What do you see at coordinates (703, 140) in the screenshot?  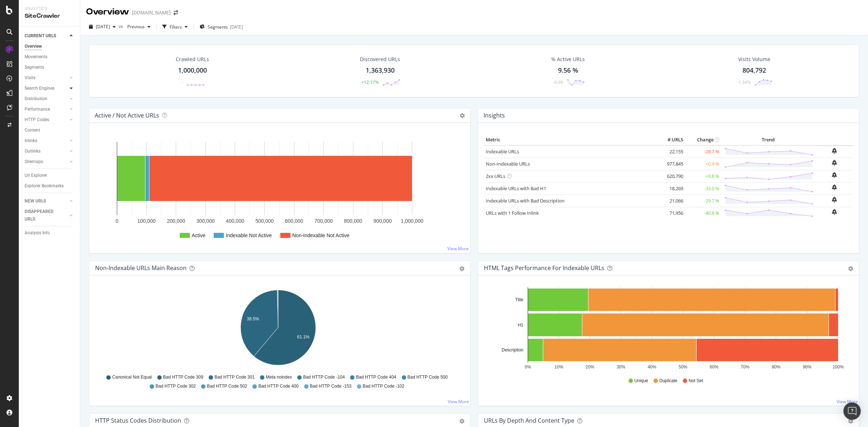 I see `th: Change` at bounding box center [703, 140].